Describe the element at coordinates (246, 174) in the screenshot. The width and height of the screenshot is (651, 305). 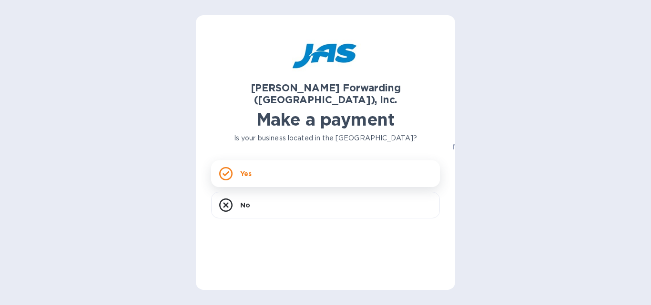
I see `p: Yes` at that location.